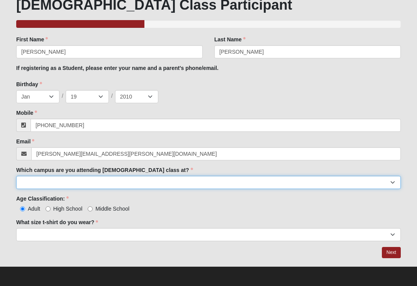 The image size is (417, 286). Describe the element at coordinates (29, 84) in the screenshot. I see `label: Birthday` at that location.